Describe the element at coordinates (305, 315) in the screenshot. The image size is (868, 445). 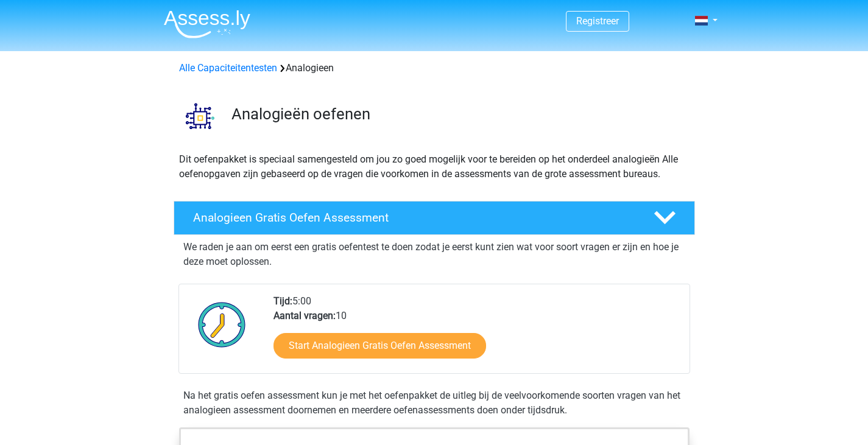
I see `b: Aantal vragen:` at that location.